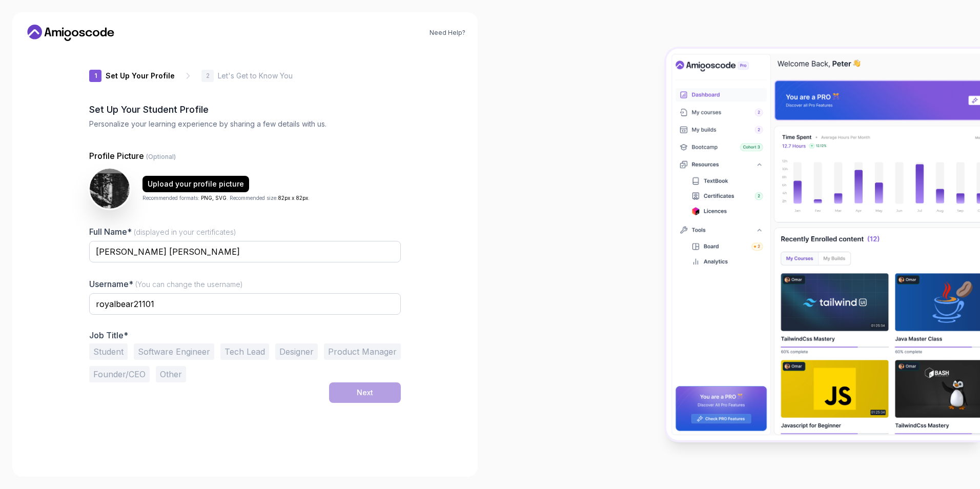 This screenshot has width=980, height=489. Describe the element at coordinates (365, 393) in the screenshot. I see `div: Next` at that location.